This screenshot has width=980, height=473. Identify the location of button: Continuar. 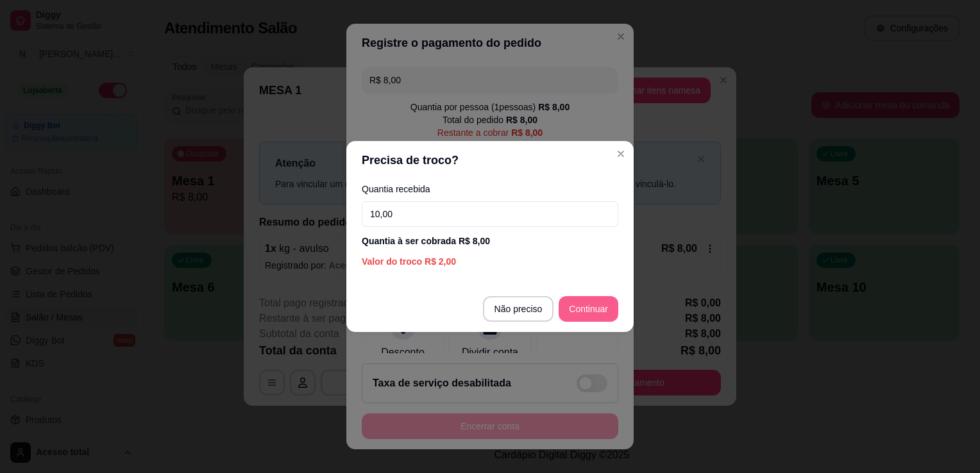
(588, 309).